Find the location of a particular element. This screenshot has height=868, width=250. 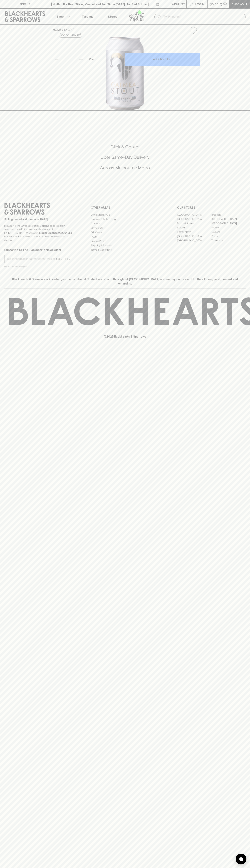

p: ADD TO CART is located at coordinates (163, 59).